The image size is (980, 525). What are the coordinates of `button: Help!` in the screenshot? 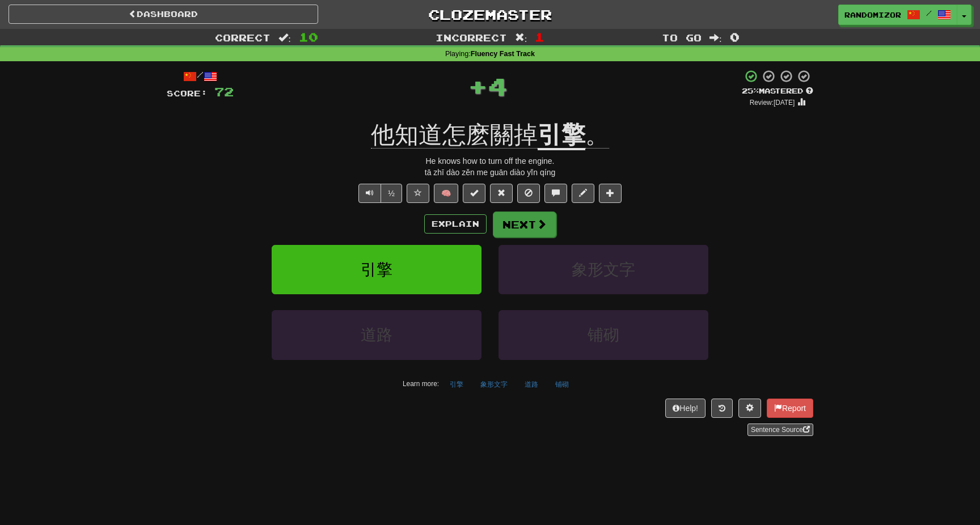 It's located at (685, 408).